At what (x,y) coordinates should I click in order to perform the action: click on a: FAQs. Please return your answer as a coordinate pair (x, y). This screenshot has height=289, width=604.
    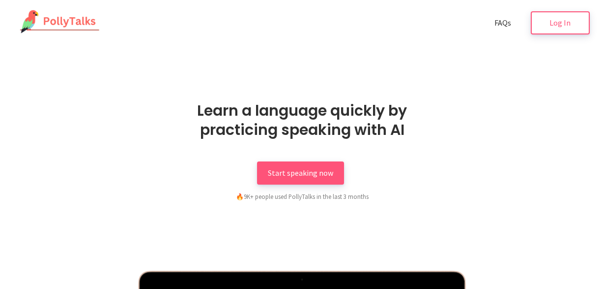
    Looking at the image, I should click on (503, 23).